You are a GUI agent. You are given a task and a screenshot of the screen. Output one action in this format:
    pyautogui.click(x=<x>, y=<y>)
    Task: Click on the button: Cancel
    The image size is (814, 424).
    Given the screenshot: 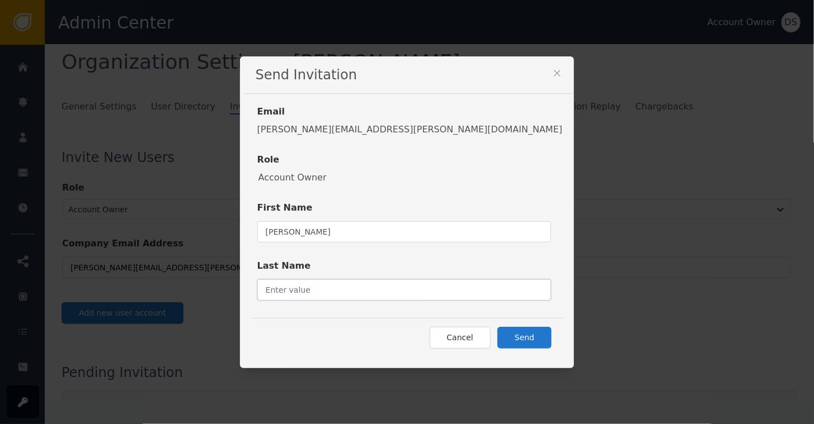 What is the action you would take?
    pyautogui.click(x=460, y=338)
    